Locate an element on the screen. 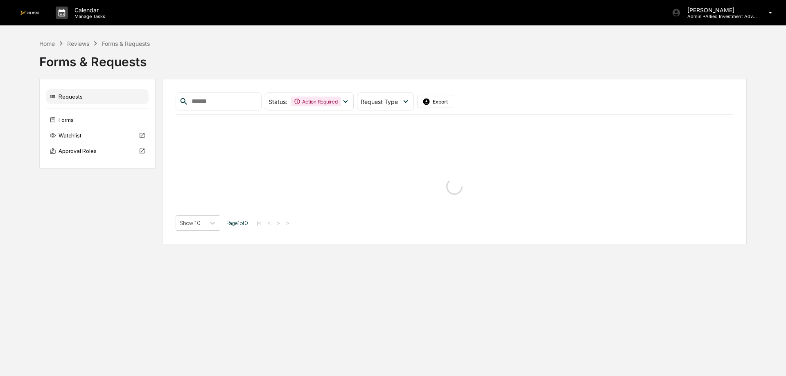  div: Forms is located at coordinates (97, 120).